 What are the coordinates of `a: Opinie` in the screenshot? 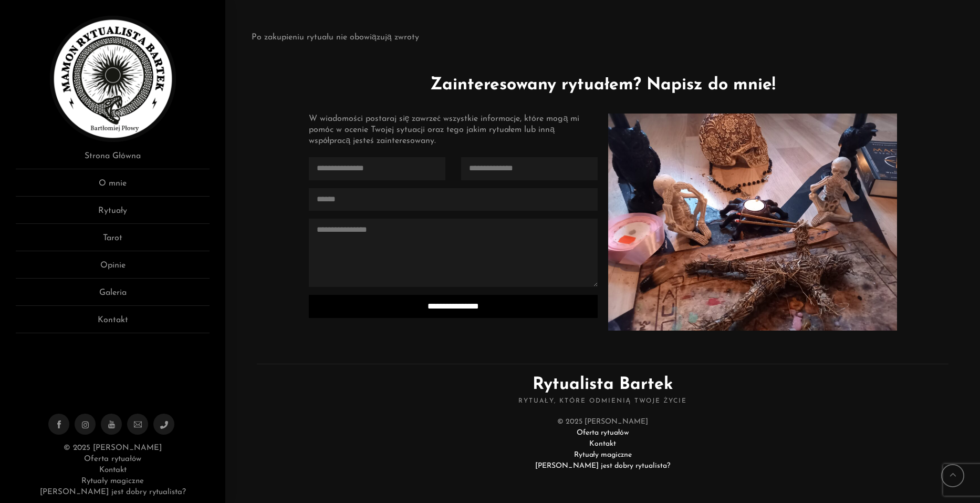 It's located at (112, 268).